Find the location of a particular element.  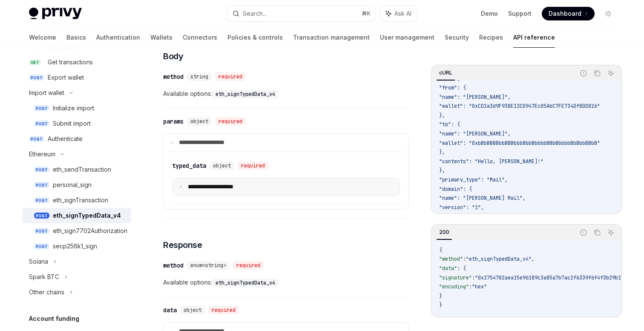

button: Toggle dark mode is located at coordinates (608, 13).